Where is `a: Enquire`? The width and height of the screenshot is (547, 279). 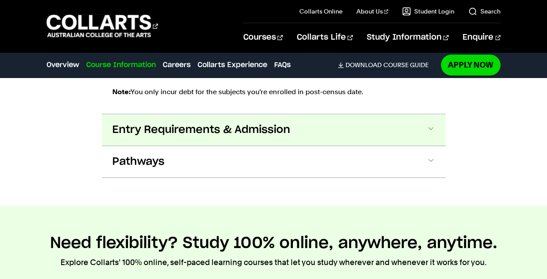 a: Enquire is located at coordinates (481, 37).